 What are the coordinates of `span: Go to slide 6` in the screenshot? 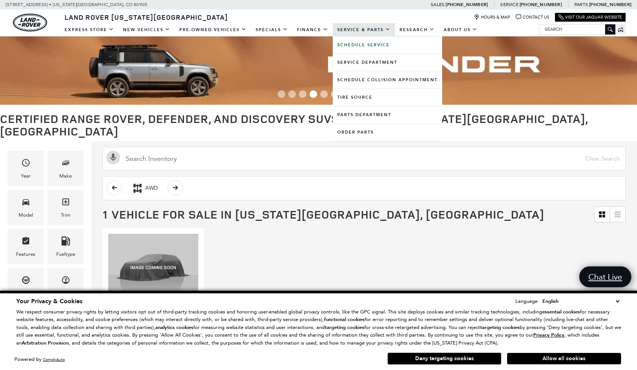 It's located at (335, 94).